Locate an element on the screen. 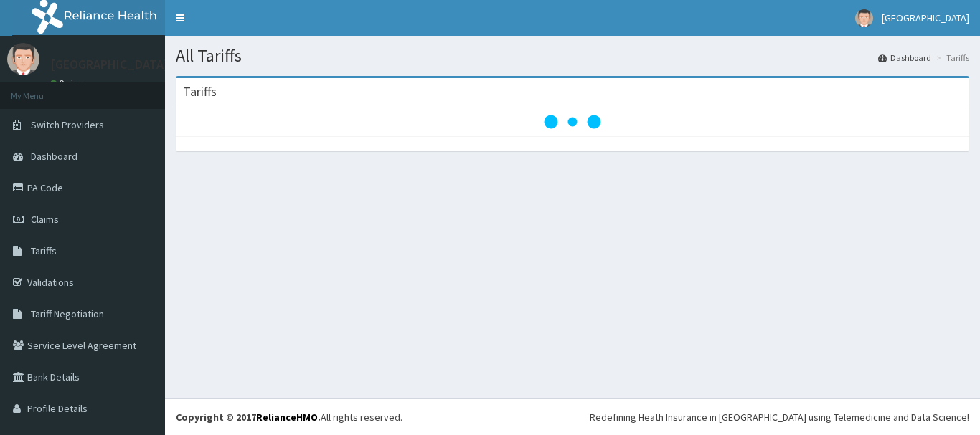  span: Dashboard is located at coordinates (54, 156).